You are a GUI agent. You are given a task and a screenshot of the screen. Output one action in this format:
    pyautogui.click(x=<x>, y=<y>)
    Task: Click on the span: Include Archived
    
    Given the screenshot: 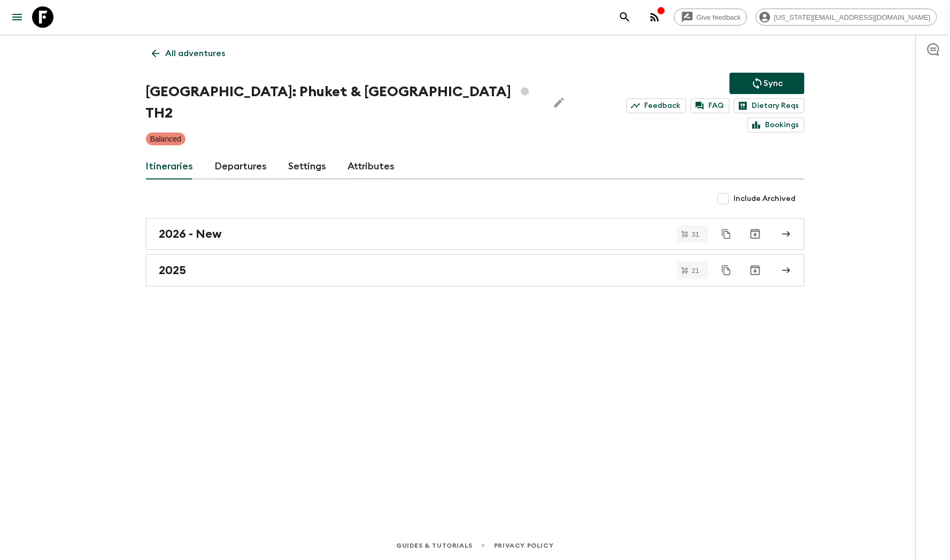 What is the action you would take?
    pyautogui.click(x=765, y=199)
    